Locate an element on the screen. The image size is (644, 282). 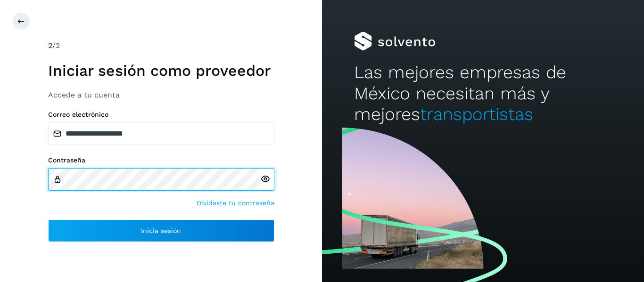
a: Olvidaste tu contraseña is located at coordinates (235, 203).